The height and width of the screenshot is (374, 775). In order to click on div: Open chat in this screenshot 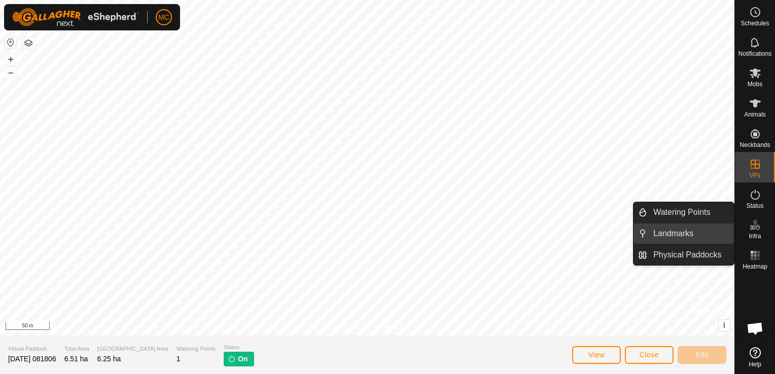, I will do `click(755, 328)`.